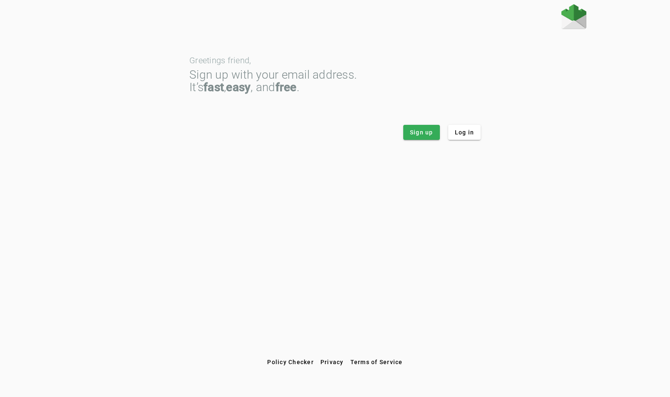 This screenshot has height=397, width=670. I want to click on span: Policy Checker, so click(290, 362).